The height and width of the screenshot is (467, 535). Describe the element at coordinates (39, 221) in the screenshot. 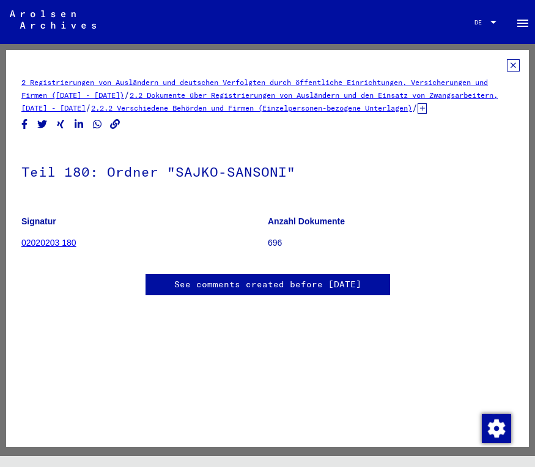

I see `b: Signatur` at that location.